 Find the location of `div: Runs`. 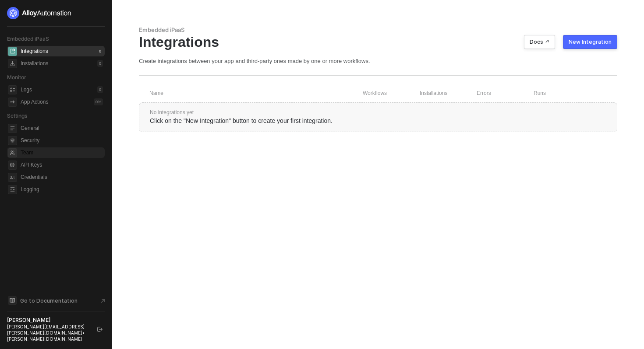

div: Runs is located at coordinates (563, 93).